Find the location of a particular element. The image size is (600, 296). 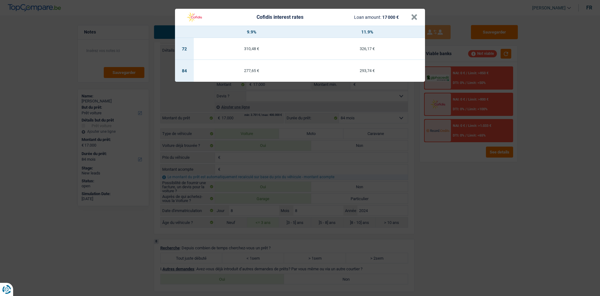

img: Cofidis is located at coordinates (195, 17).